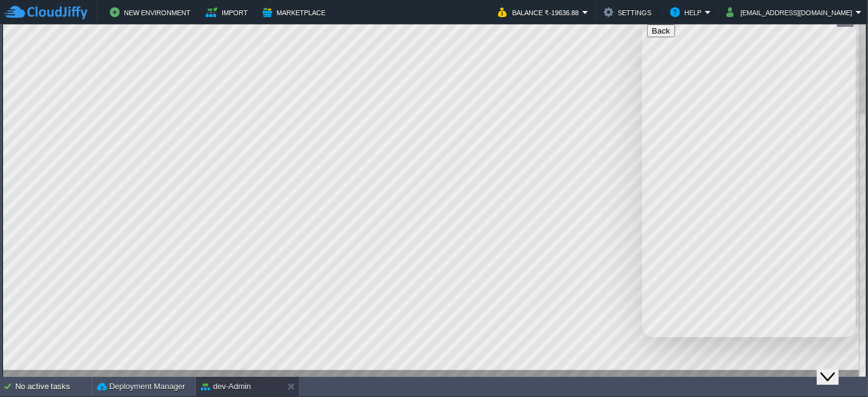  What do you see at coordinates (687, 12) in the screenshot?
I see `button: Help` at bounding box center [687, 12].